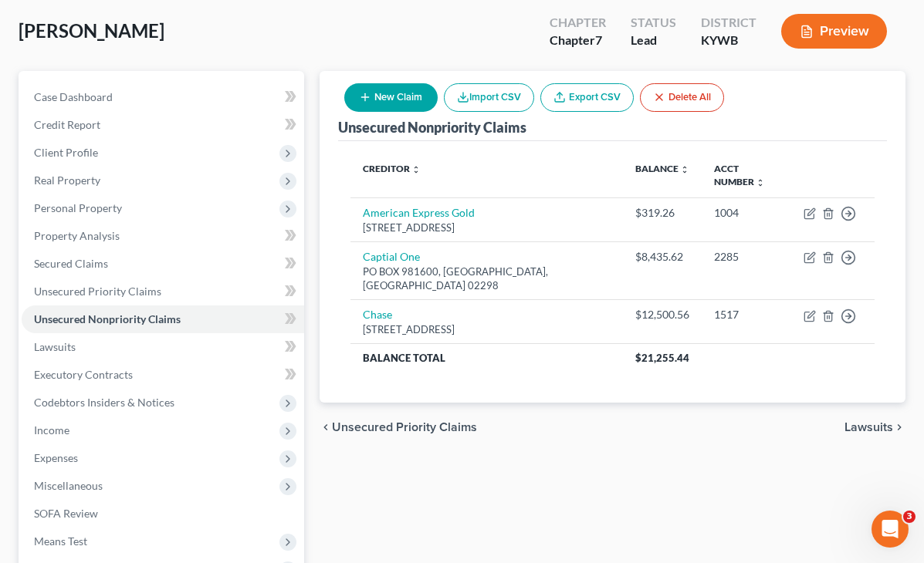  Describe the element at coordinates (834, 31) in the screenshot. I see `button: Preview` at that location.